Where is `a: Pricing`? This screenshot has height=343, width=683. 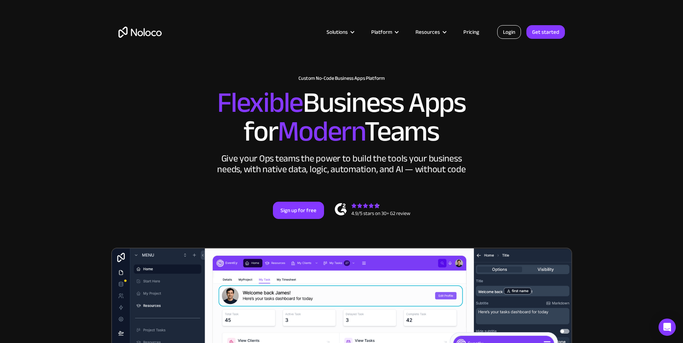 a: Pricing is located at coordinates (471, 32).